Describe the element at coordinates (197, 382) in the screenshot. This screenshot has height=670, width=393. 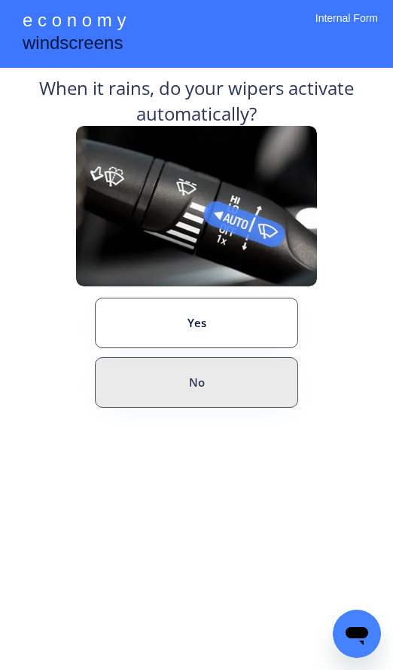
I see `button: No` at that location.